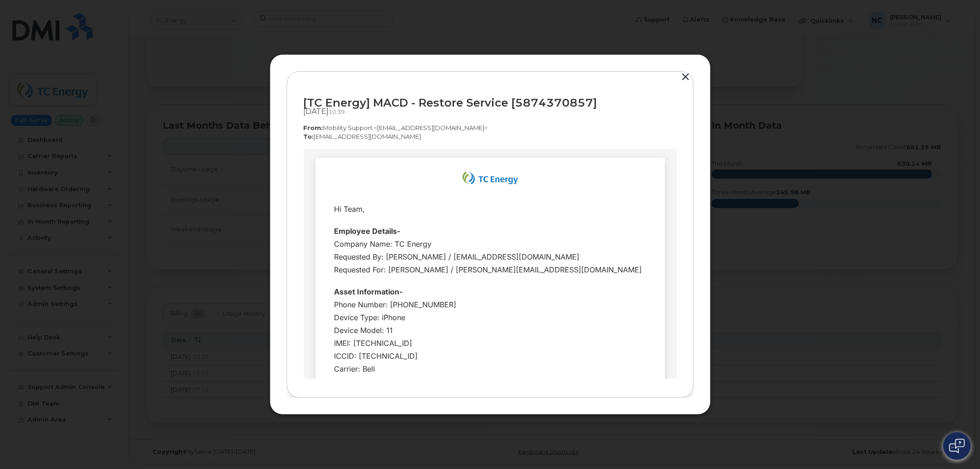 The image size is (980, 469). Describe the element at coordinates (313, 128) in the screenshot. I see `strong: From:` at that location.